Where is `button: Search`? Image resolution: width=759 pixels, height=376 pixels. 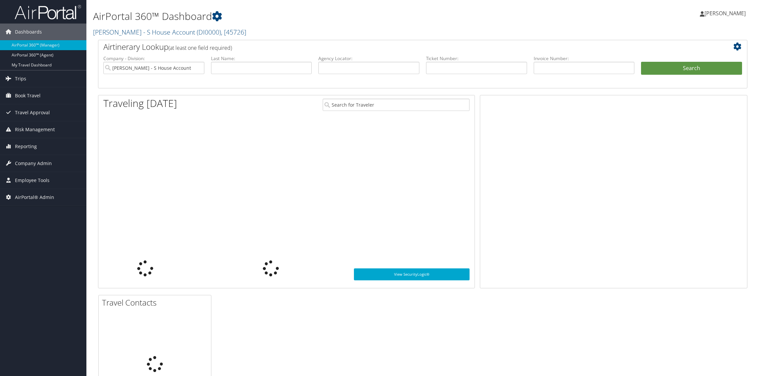 button: Search is located at coordinates (691, 68).